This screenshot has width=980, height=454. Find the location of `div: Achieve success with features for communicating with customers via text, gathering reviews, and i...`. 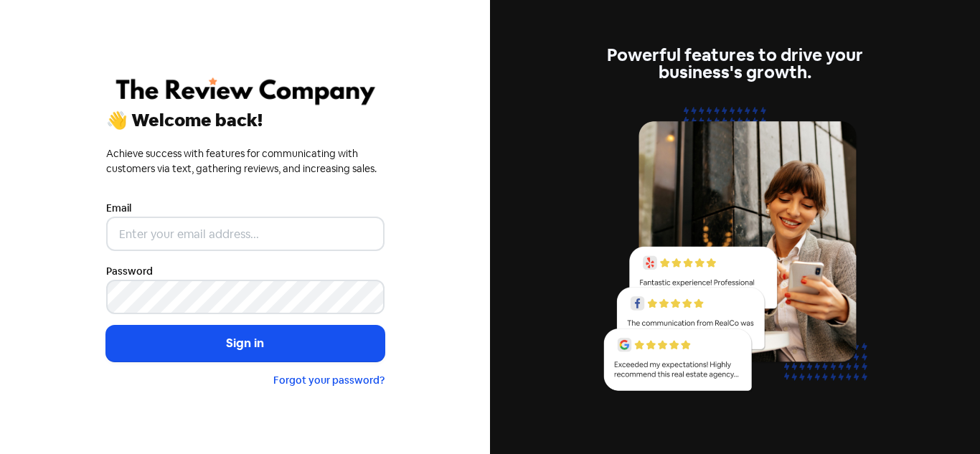

div: Achieve success with features for communicating with customers via text, gathering reviews, and i... is located at coordinates (245, 162).